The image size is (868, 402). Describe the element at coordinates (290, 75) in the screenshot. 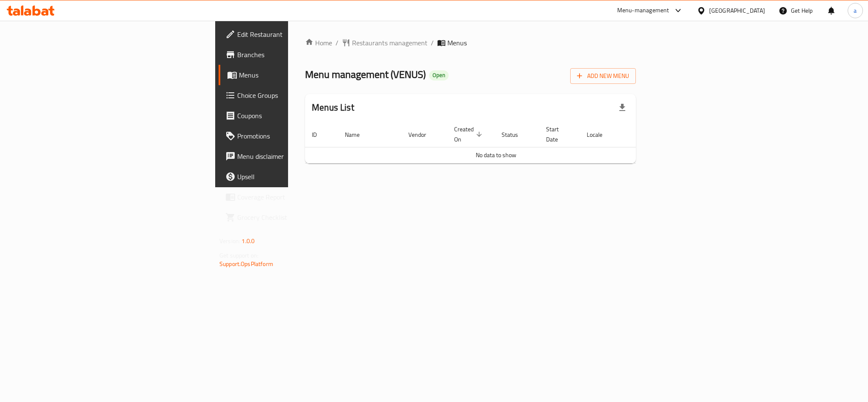

I see `a: Menus` at that location.